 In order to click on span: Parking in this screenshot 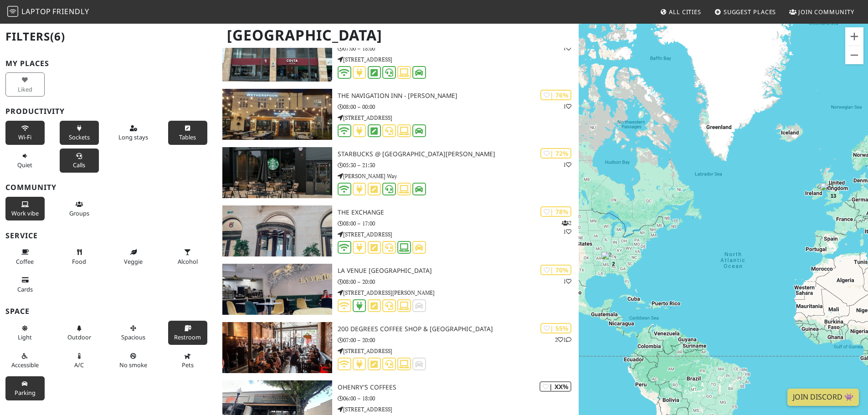, I will do `click(25, 392)`.